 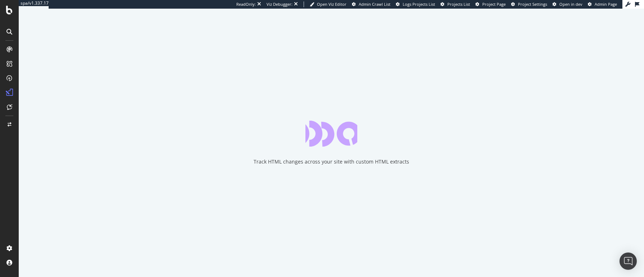 I want to click on a: Logs Projects List, so click(x=415, y=4).